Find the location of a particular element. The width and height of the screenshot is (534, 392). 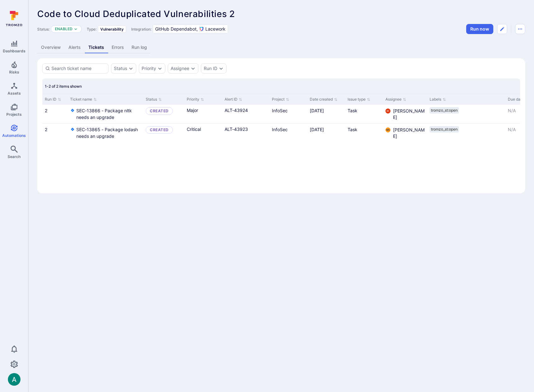

div: Erick Calderon is located at coordinates (388, 111).